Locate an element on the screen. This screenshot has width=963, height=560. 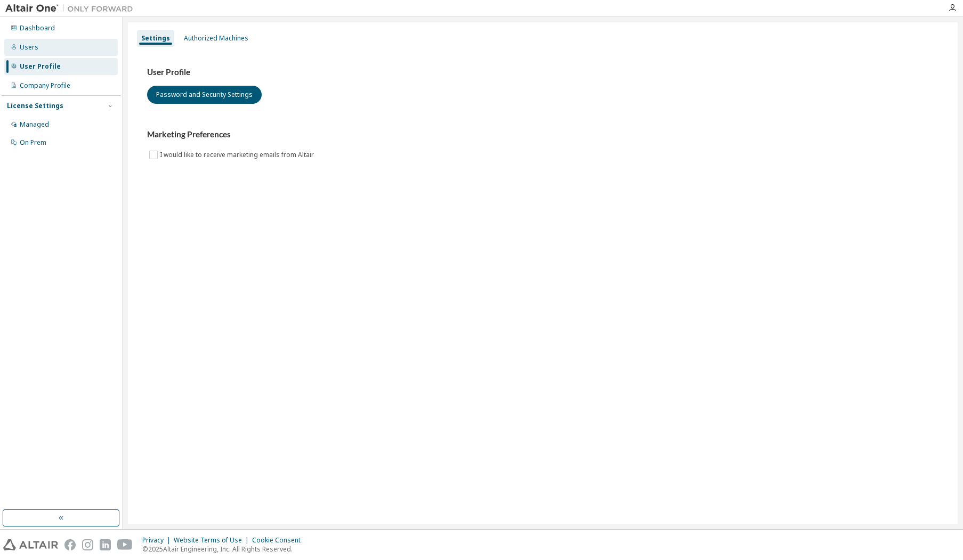
button: Password and Security Settings is located at coordinates (204, 95).